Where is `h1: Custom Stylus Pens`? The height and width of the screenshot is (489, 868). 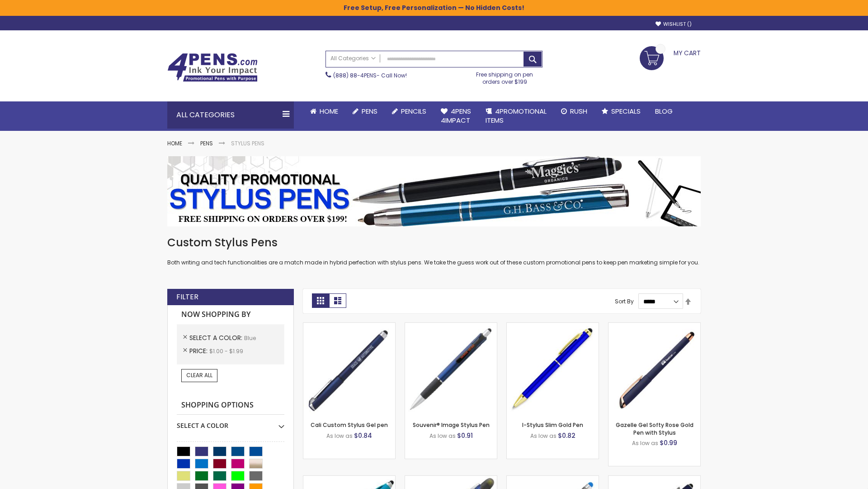 h1: Custom Stylus Pens is located at coordinates (434, 243).